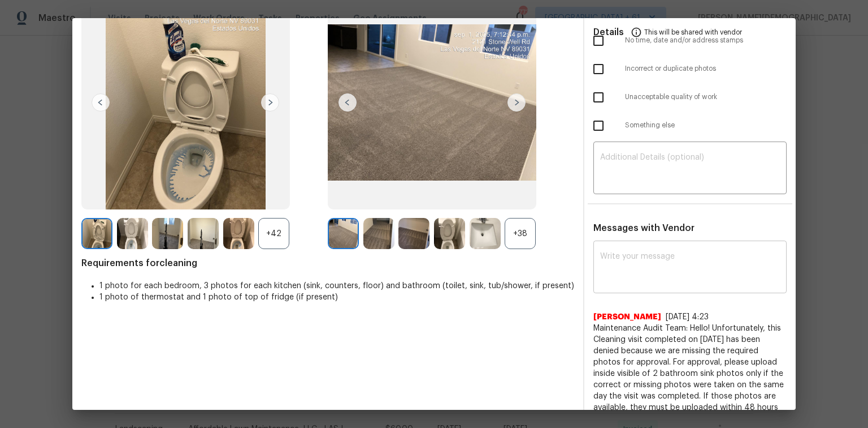  I want to click on div: Something else, so click(690, 126).